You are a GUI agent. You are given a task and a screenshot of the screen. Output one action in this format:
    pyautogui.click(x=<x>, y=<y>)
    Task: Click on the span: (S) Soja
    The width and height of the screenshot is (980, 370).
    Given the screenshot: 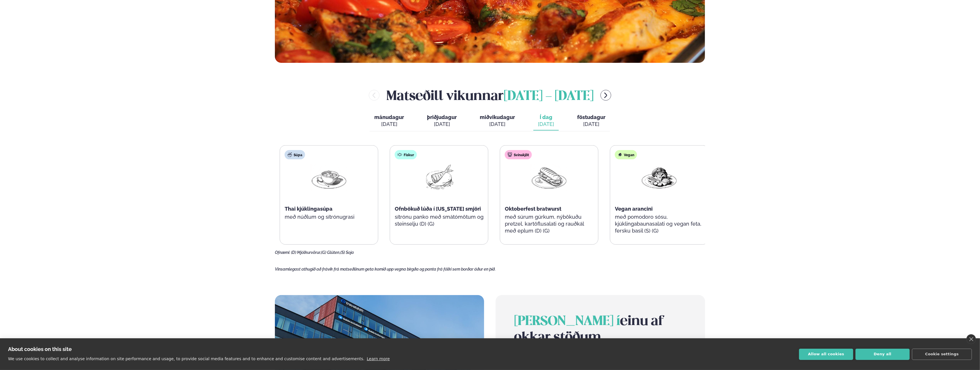 What is the action you would take?
    pyautogui.click(x=347, y=252)
    